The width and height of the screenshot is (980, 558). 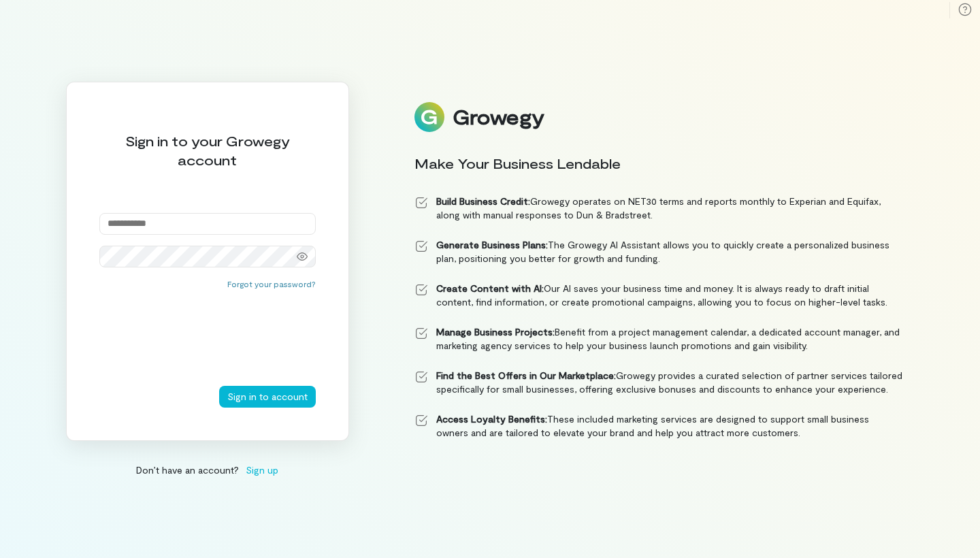 I want to click on strong: Create Content with AI:, so click(x=490, y=288).